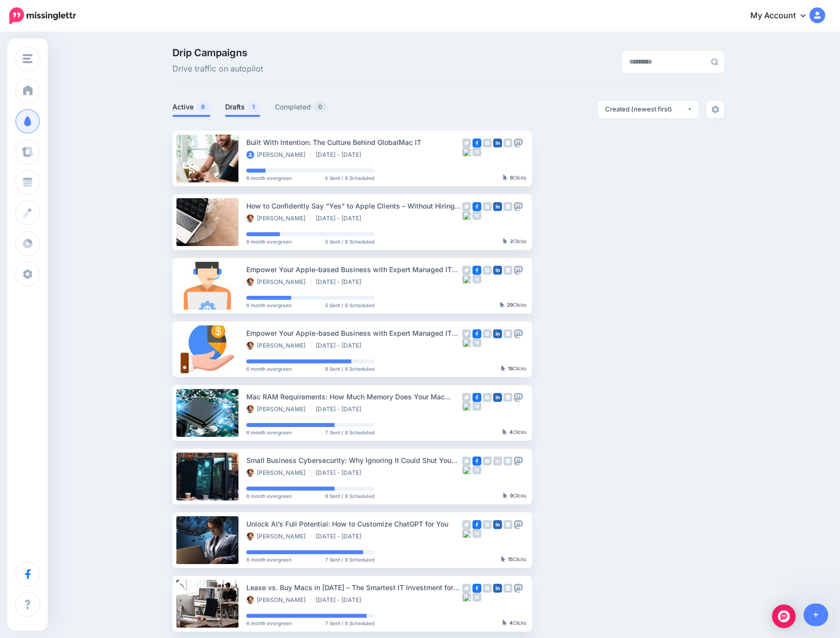 The height and width of the screenshot is (638, 840). What do you see at coordinates (242, 107) in the screenshot?
I see `a: Drafts1` at bounding box center [242, 107].